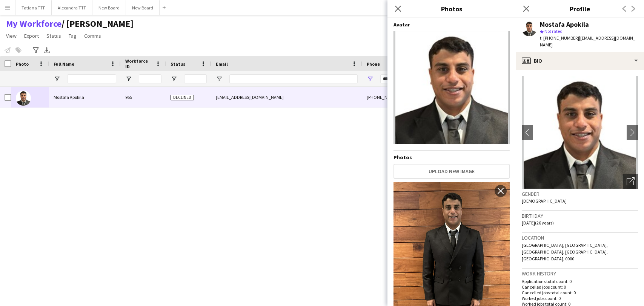  Describe the element at coordinates (553, 31) in the screenshot. I see `span: Not rated` at that location.